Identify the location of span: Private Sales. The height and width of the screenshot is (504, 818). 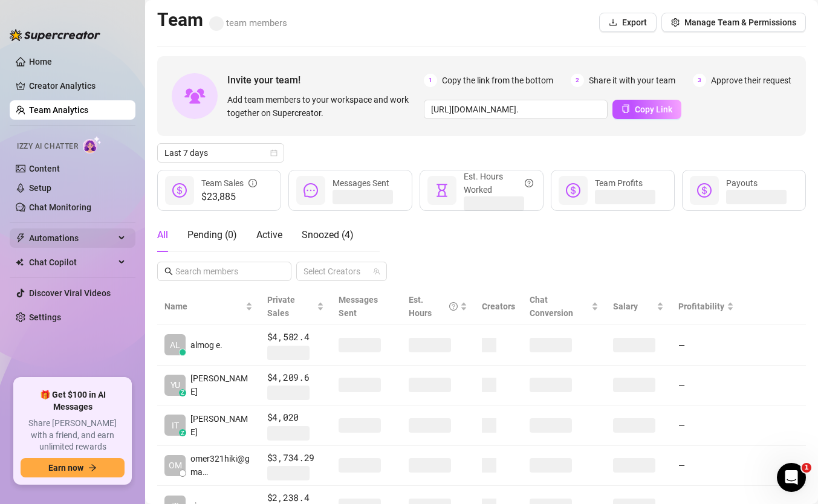
(281, 306).